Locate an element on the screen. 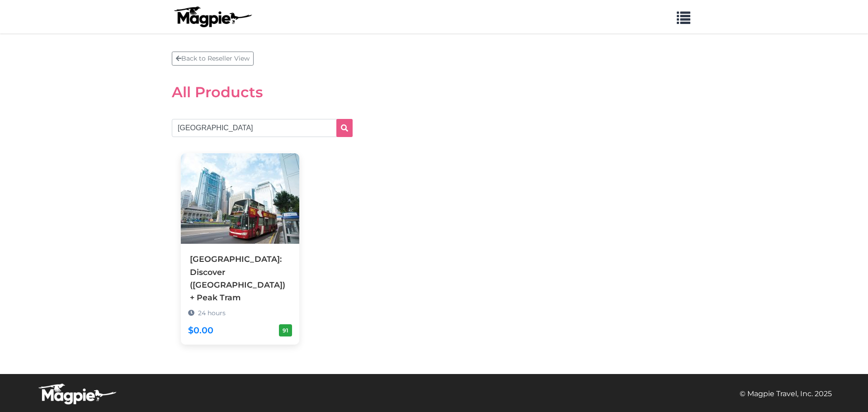 This screenshot has width=868, height=412. h2: All Products is located at coordinates (434, 92).